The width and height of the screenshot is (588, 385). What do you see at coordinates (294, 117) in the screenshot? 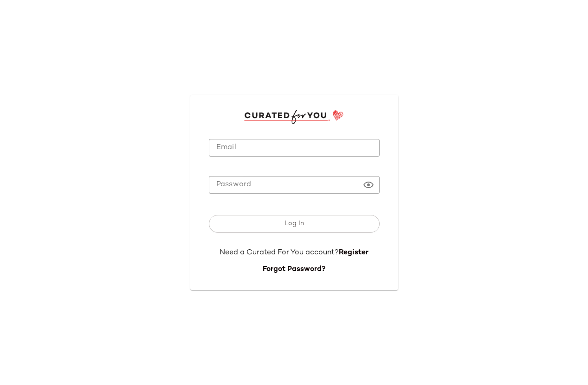
I see `img: cfy_login_logo.DGdB1djN.svg` at bounding box center [294, 117].